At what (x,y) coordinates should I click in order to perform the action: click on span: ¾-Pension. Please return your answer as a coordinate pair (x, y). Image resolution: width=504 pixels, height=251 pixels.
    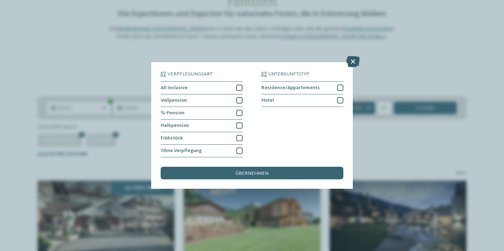
    Looking at the image, I should click on (172, 113).